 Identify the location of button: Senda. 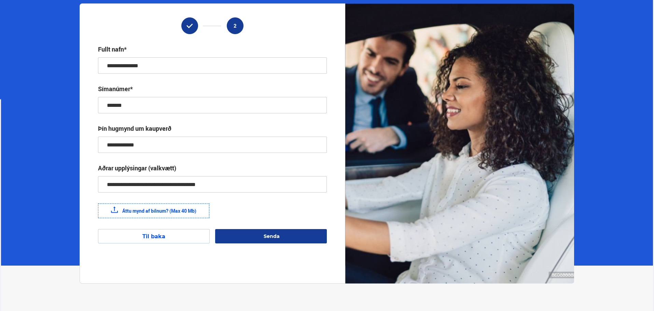
(271, 236).